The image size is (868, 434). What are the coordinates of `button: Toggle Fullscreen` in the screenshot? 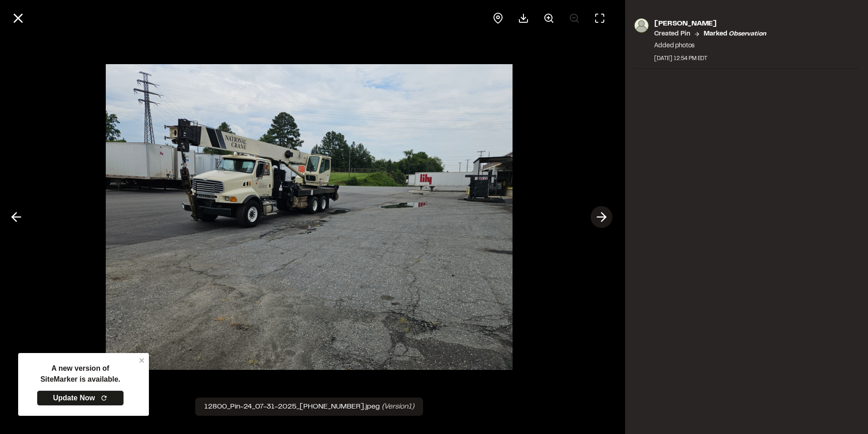 It's located at (600, 18).